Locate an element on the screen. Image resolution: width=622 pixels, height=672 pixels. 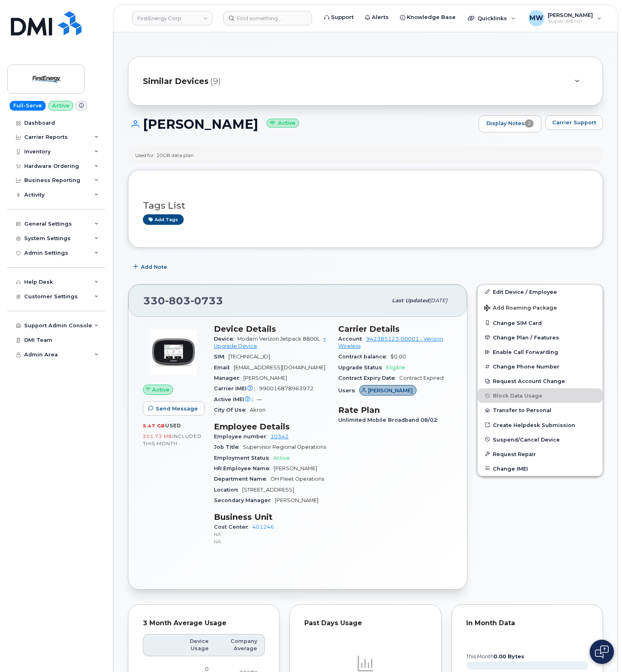
a: Edit Device / Employee is located at coordinates (540, 292).